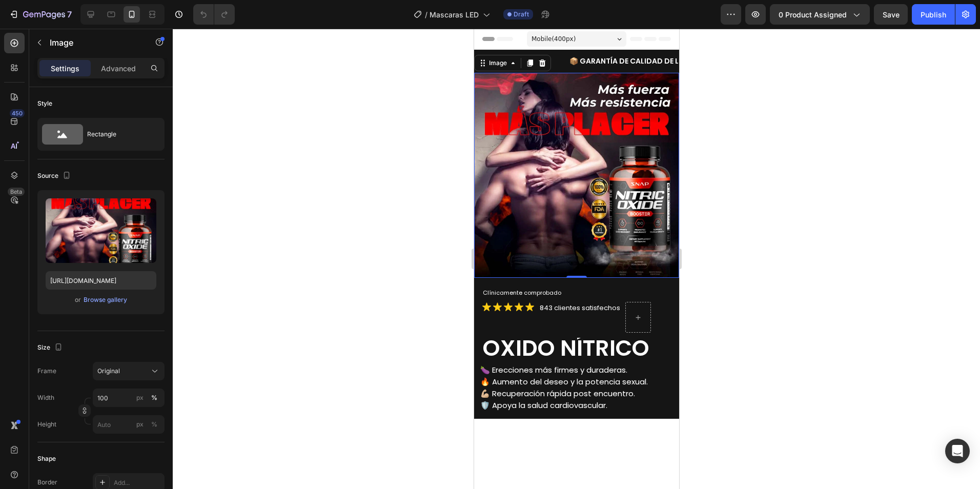 This screenshot has width=980, height=489. What do you see at coordinates (83, 365) in the screenshot?
I see `span: 💪🏼 Recuperación rápida post encuentro.` at bounding box center [83, 365].